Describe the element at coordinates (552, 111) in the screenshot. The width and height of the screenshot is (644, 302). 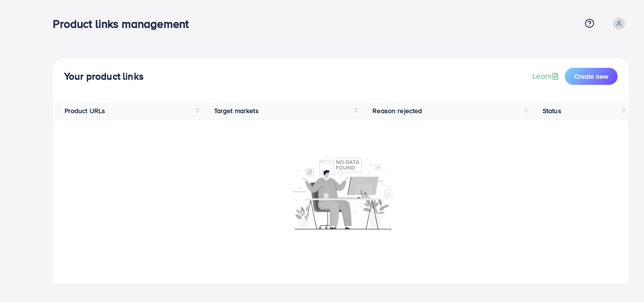
I see `span: Status` at that location.